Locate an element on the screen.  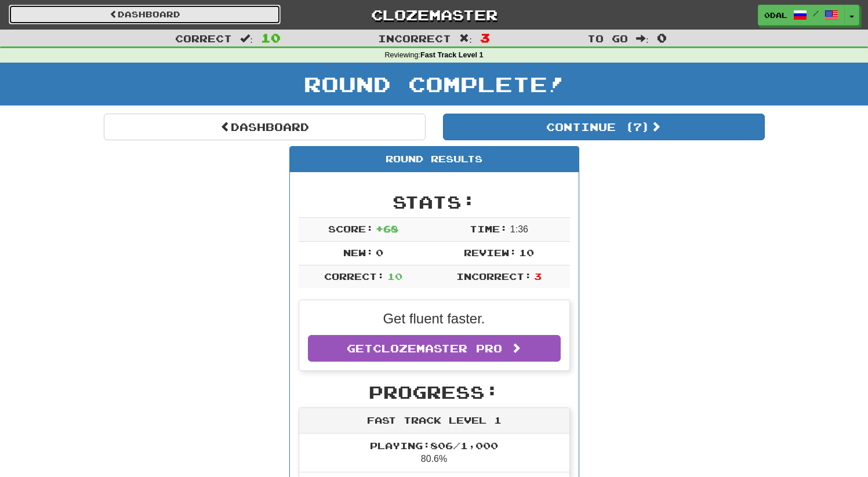
span: Score: is located at coordinates (351, 229).